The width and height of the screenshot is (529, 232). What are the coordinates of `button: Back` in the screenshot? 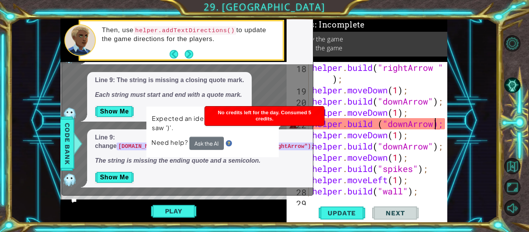 It's located at (177, 54).